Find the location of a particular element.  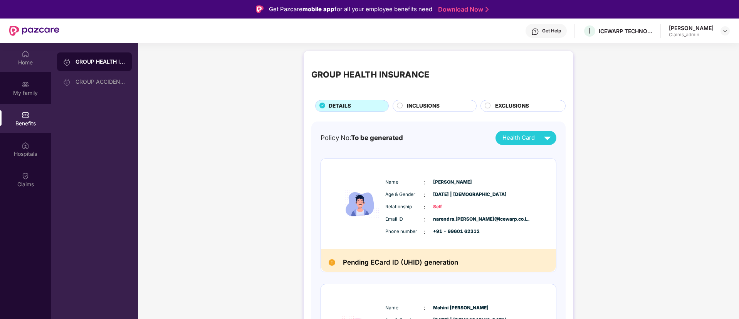

div: Claims_admin is located at coordinates (691, 35).